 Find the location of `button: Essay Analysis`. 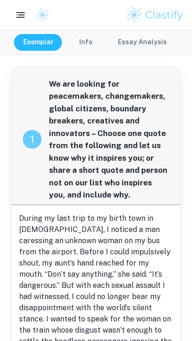

button: Essay Analysis is located at coordinates (142, 42).